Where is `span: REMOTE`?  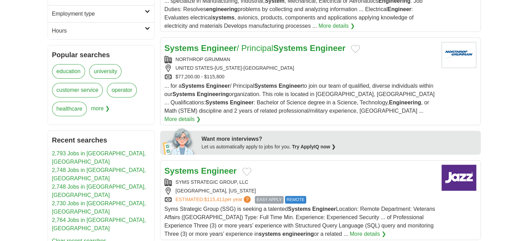 span: REMOTE is located at coordinates (296, 200).